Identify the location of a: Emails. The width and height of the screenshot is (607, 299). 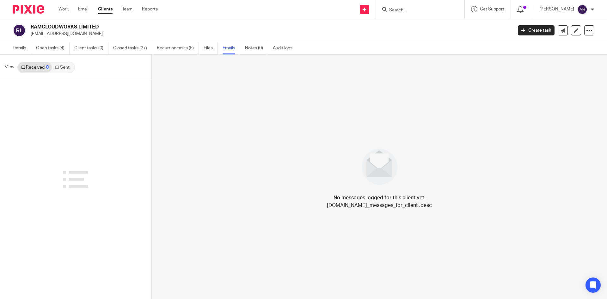
(232, 48).